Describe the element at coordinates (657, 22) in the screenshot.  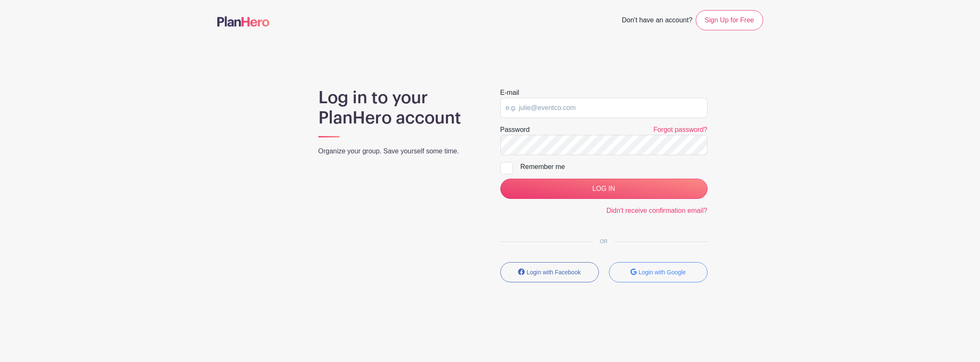
I see `span: Don't have an account?` at that location.